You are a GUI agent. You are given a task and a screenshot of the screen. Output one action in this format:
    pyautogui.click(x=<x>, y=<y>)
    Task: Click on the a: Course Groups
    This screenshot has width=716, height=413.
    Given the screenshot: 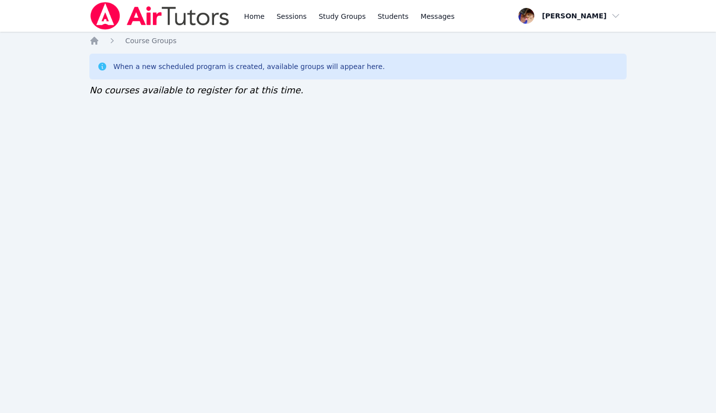 What is the action you would take?
    pyautogui.click(x=150, y=41)
    